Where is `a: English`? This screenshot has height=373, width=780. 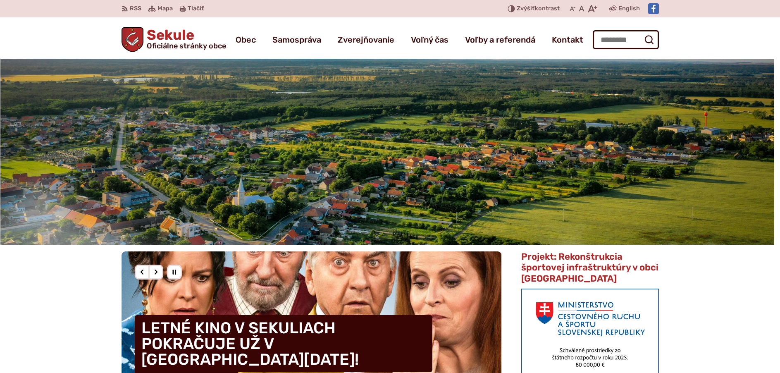 a: English is located at coordinates (629, 9).